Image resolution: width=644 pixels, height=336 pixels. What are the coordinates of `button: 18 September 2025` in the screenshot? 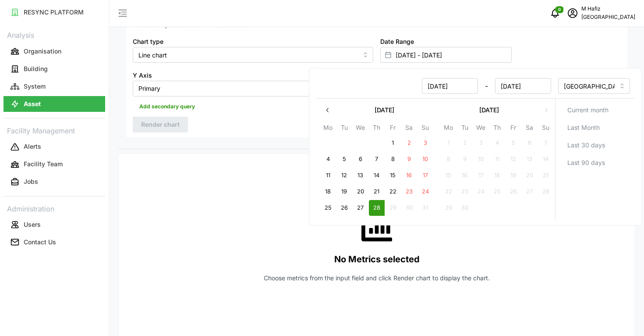 It's located at (497, 175).